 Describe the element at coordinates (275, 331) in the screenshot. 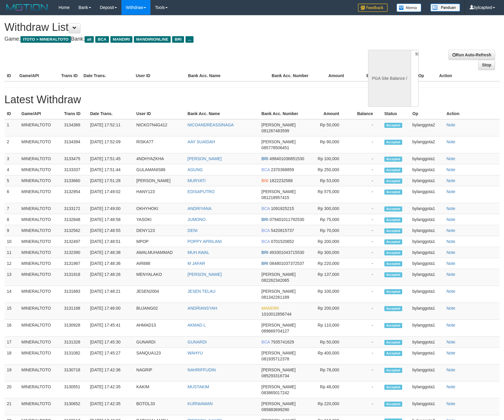

I see `span: 089669704127` at that location.